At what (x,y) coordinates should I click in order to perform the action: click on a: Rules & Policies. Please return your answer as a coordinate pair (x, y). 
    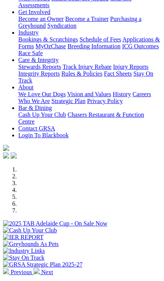
    Looking at the image, I should click on (82, 73).